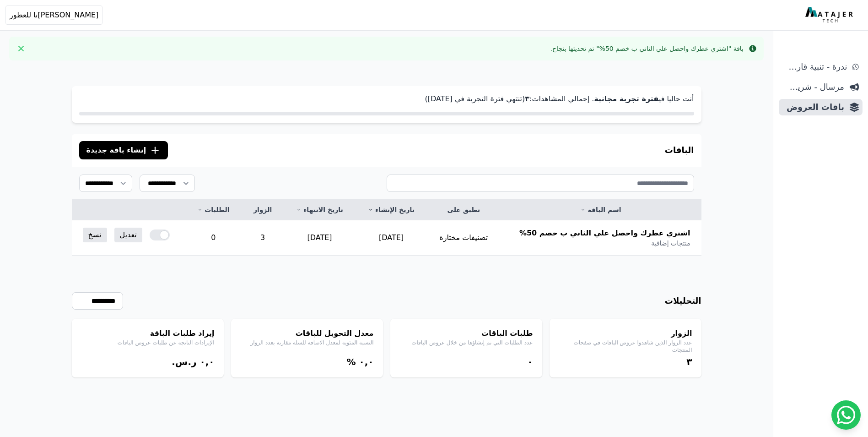 This screenshot has height=437, width=868. What do you see at coordinates (184, 362) in the screenshot?
I see `span: ر.س.` at bounding box center [184, 362].